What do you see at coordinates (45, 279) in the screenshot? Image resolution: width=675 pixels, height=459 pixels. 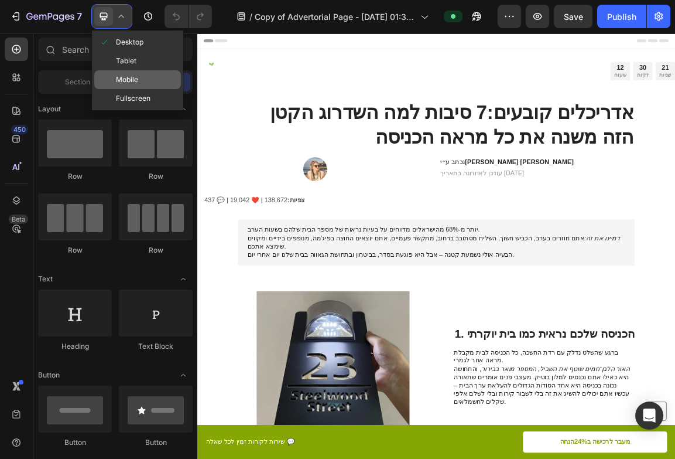 I see `span: Text` at bounding box center [45, 279].